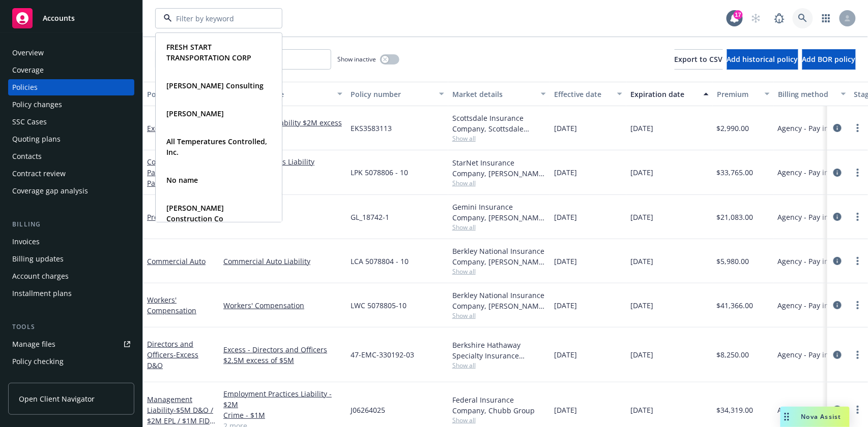 This screenshot has height=427, width=868. I want to click on div: Policy number, so click(392, 94).